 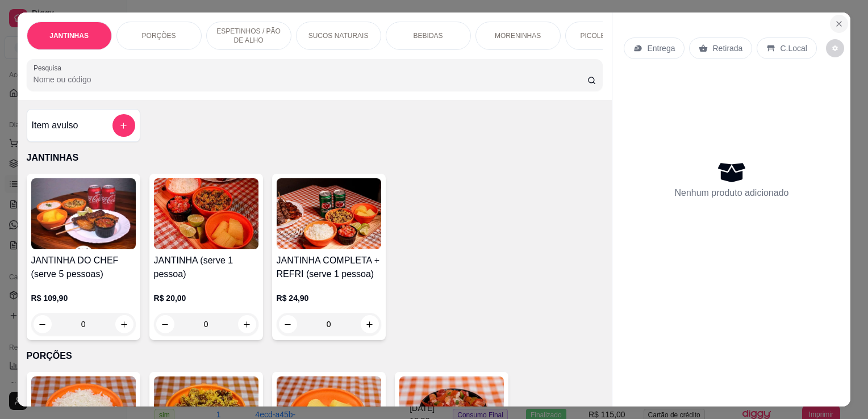 What do you see at coordinates (839, 24) in the screenshot?
I see `button: Close` at bounding box center [839, 24].